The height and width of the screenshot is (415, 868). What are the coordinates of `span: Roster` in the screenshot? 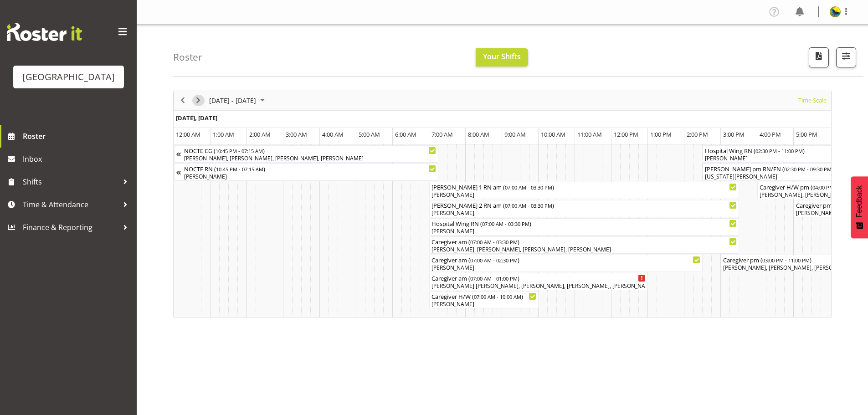 It's located at (77, 136).